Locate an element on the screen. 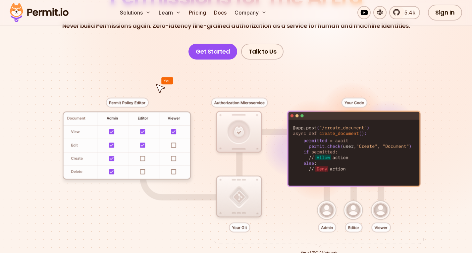 This screenshot has width=472, height=253. a: Talk to Us is located at coordinates (262, 52).